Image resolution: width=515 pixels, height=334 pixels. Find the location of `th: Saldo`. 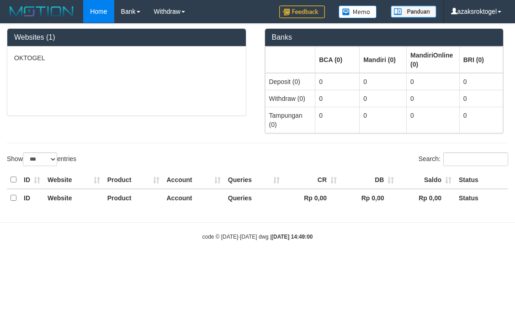

th: Saldo is located at coordinates (426, 180).